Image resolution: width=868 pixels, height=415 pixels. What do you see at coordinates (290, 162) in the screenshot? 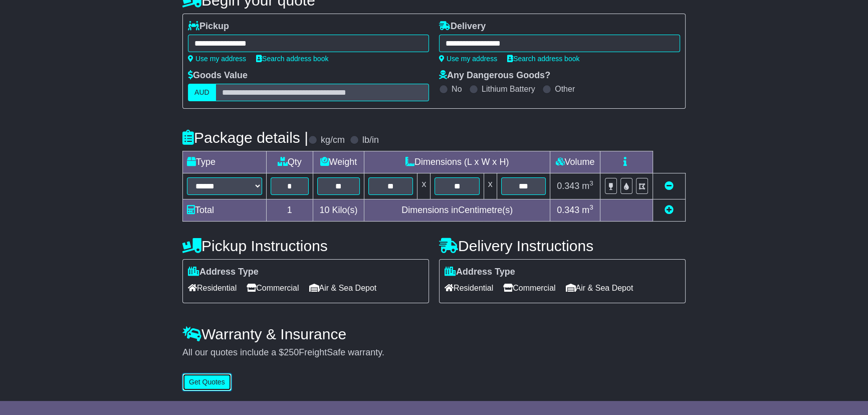
I see `td: Qty` at bounding box center [290, 162].